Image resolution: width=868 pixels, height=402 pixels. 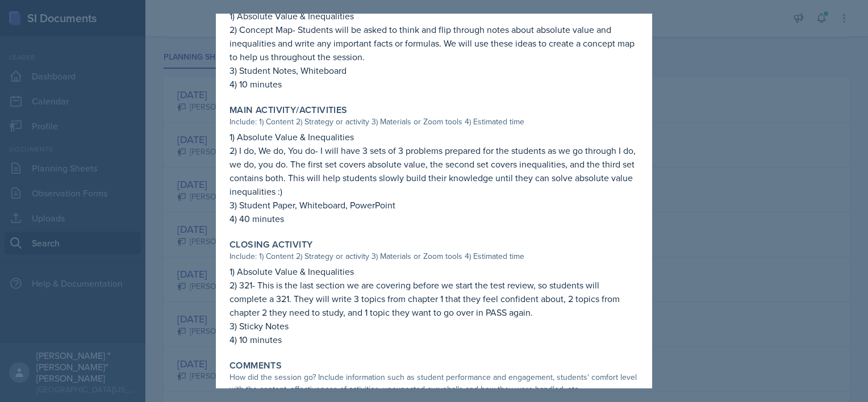 I want to click on p: 2) 321- This is the last section we are covering before we start the test review, so students wil..., so click(x=434, y=298).